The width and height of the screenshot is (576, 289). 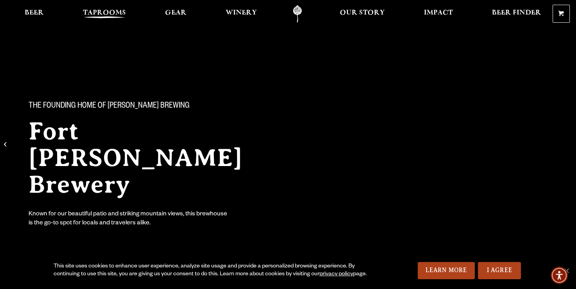 What do you see at coordinates (500, 270) in the screenshot?
I see `a: I Agree` at bounding box center [500, 270].